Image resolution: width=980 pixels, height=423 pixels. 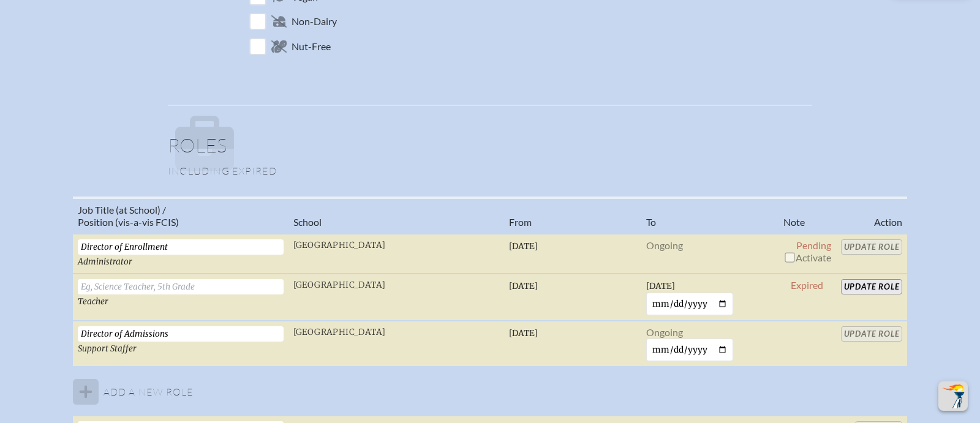 I want to click on p: Including expired, so click(x=490, y=171).